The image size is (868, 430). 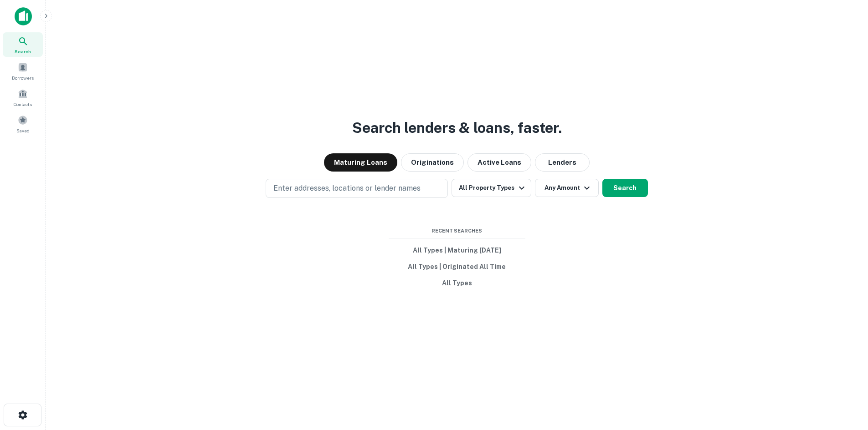 I want to click on img: capitalize-icon.png, so click(x=24, y=16).